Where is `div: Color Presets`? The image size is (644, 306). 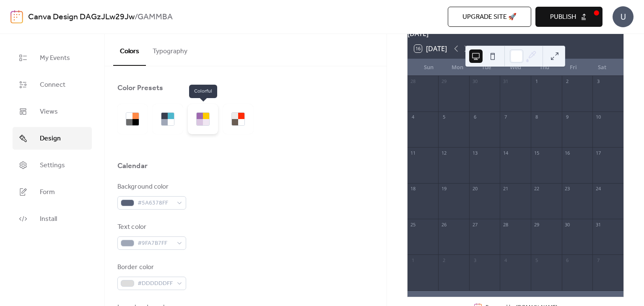
div: Color Presets is located at coordinates (140, 88).